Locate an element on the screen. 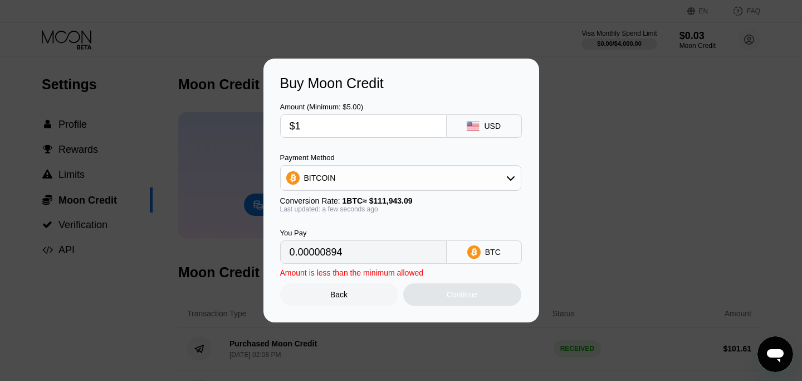 This screenshot has width=802, height=381. div: BTC is located at coordinates (493, 252).